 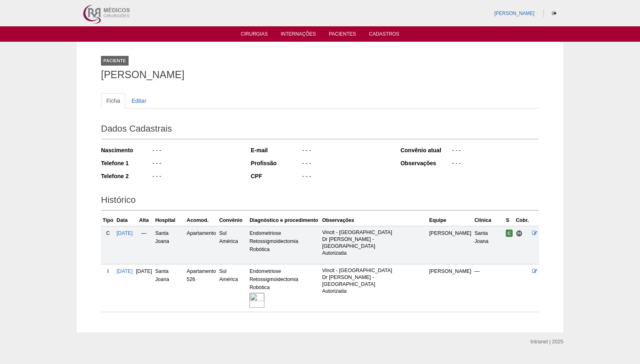 What do you see at coordinates (201, 288) in the screenshot?
I see `td: Apartamento 526` at bounding box center [201, 288].